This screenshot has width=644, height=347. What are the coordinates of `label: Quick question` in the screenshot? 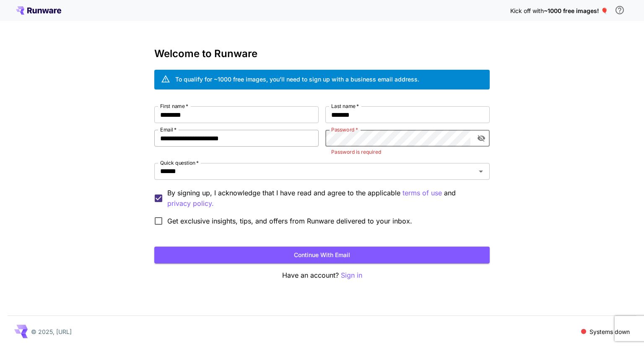 It's located at (179, 162).